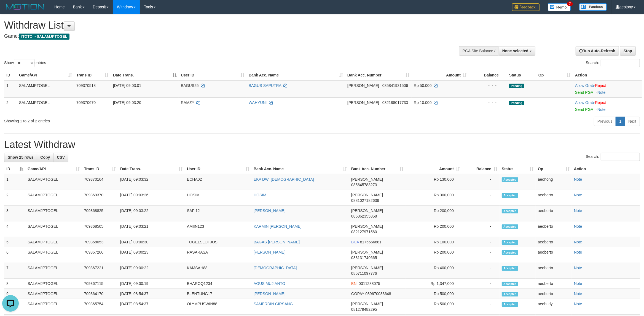 The height and width of the screenshot is (316, 644). I want to click on td: 709367115, so click(100, 284).